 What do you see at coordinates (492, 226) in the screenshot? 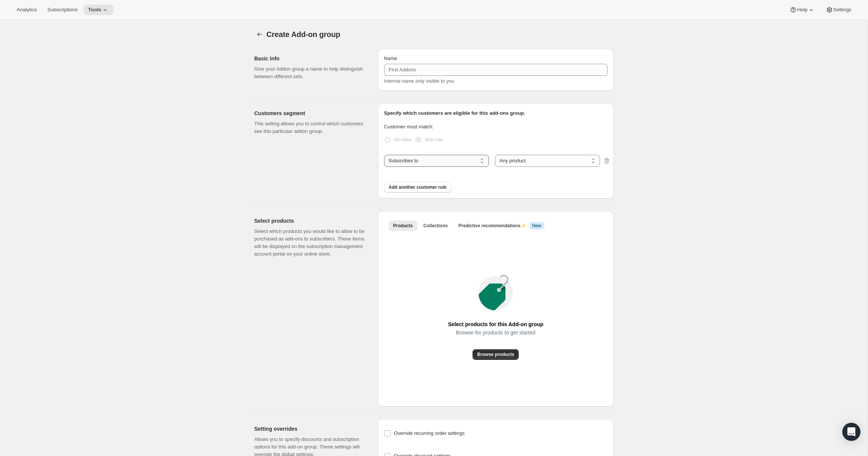
I see `span: Predictive recommendations ✨` at bounding box center [492, 226].